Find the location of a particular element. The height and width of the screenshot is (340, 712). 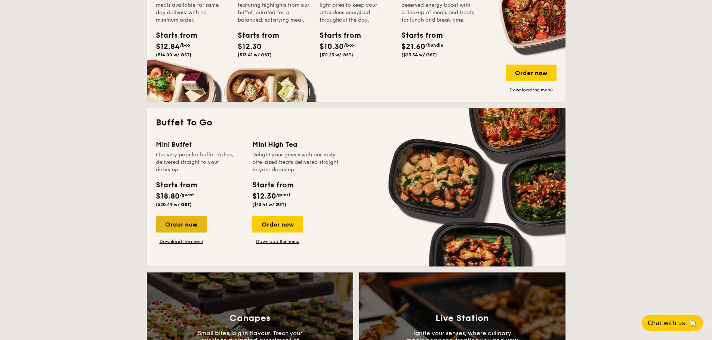

span: $21.60 is located at coordinates (413, 47).